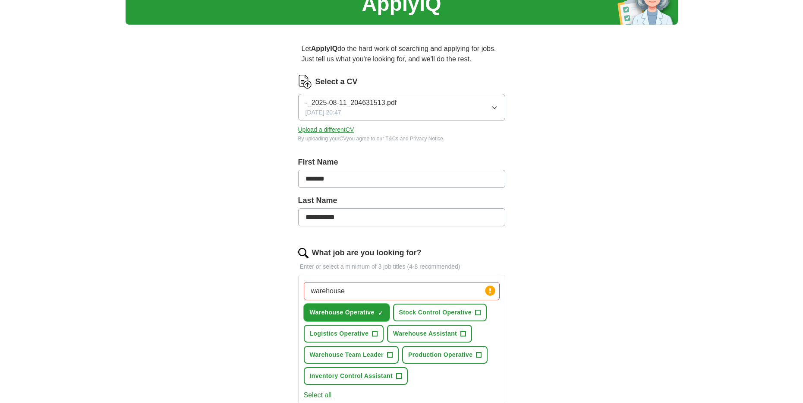 This screenshot has width=803, height=403. I want to click on label: Last Name, so click(402, 200).